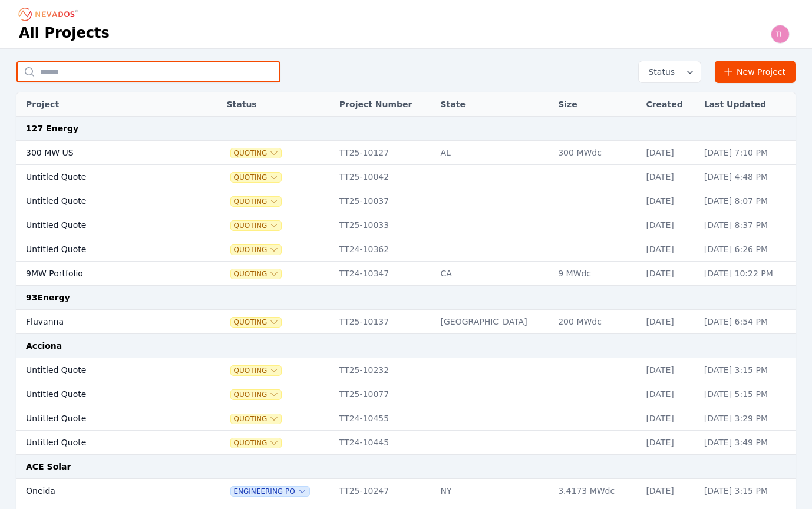 This screenshot has height=509, width=812. What do you see at coordinates (384, 395) in the screenshot?
I see `td: TT25-10077` at bounding box center [384, 395].